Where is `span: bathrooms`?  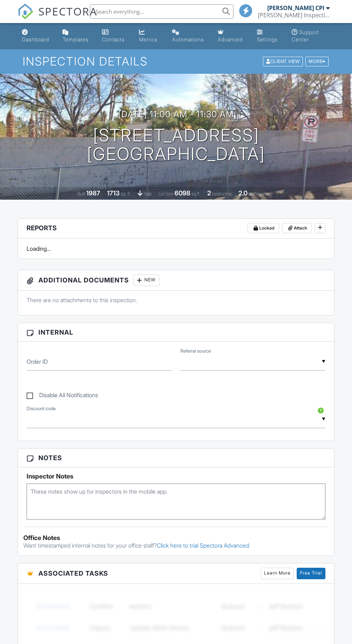
span: bathrooms is located at coordinates (258, 194).